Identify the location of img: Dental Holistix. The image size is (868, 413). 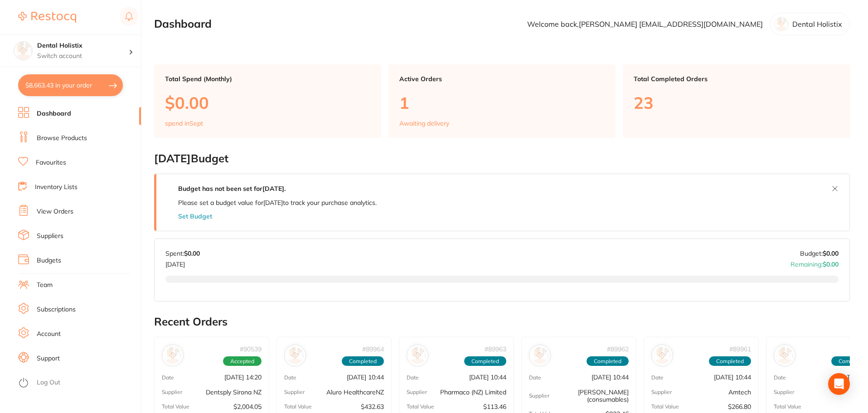
(24, 51).